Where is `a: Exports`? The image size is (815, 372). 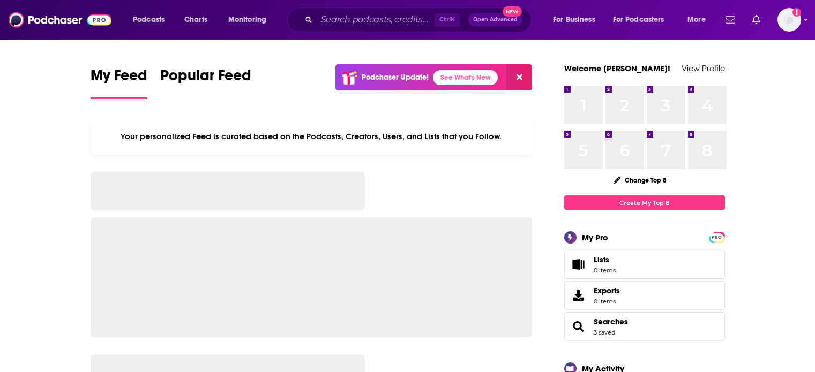 a: Exports is located at coordinates (644, 296).